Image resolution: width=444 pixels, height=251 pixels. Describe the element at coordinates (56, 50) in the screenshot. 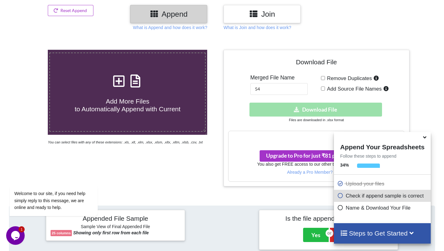

I see `div: Welcome to our site, if you need help simply reply to this message, we are online and ready to help.` at that location.